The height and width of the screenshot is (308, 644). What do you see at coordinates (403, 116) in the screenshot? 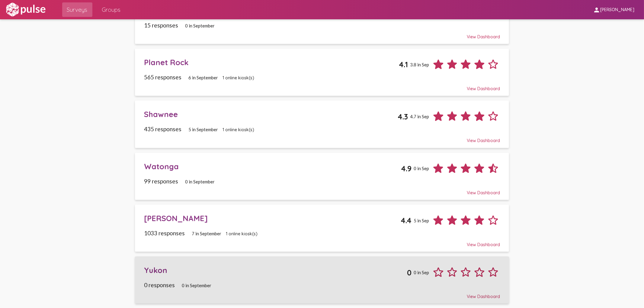
I see `span: 4.3` at bounding box center [403, 116].